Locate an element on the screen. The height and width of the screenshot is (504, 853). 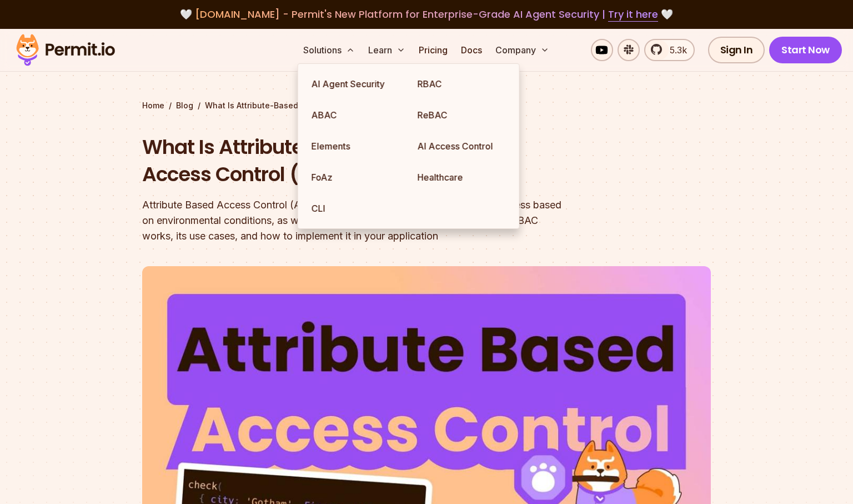
a: Elements is located at coordinates (355, 146).